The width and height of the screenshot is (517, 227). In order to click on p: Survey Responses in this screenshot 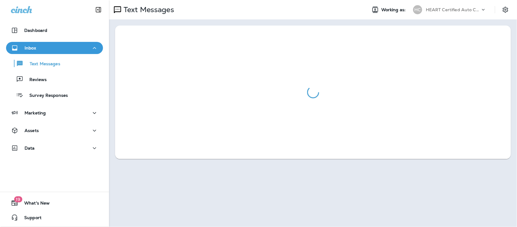, I will do `click(45, 95)`.